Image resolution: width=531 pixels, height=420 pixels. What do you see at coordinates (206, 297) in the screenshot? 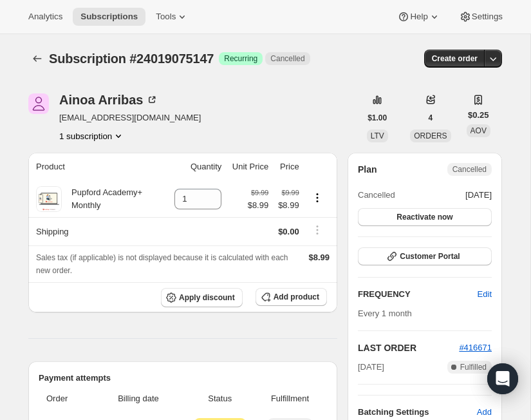
I see `span: Apply discount` at bounding box center [206, 297].